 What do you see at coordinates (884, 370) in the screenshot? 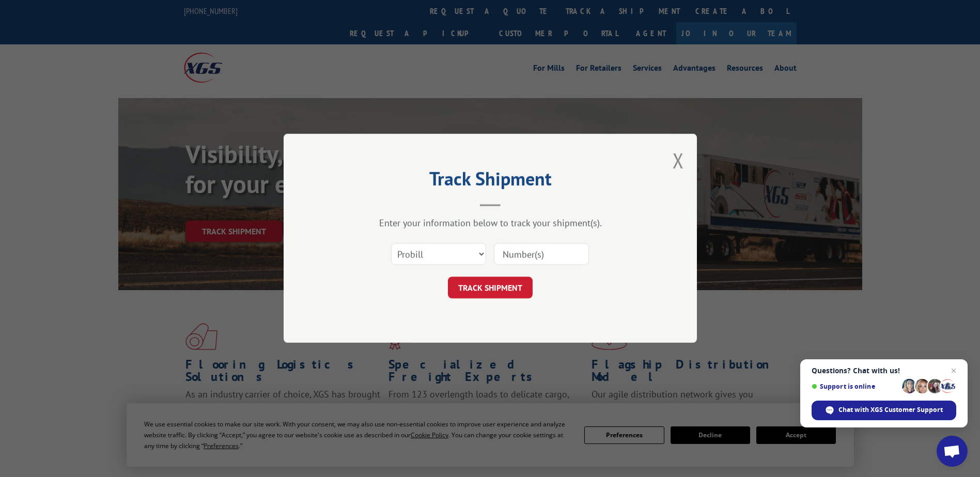
I see `span: Questions? Chat with us!` at bounding box center [884, 370].